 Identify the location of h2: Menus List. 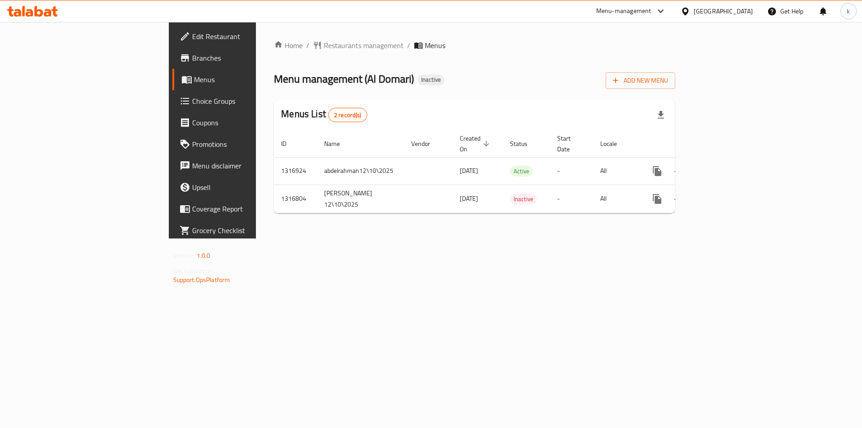
(324, 114).